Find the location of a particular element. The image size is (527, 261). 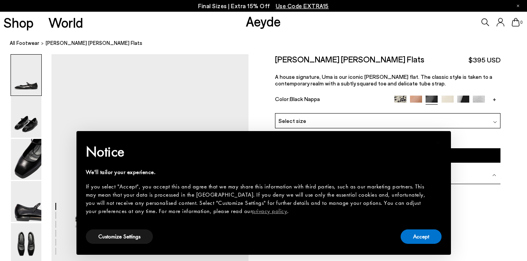

div: If you select "Accept", you accept this and agree that we may share this information with third p... is located at coordinates (257, 199).